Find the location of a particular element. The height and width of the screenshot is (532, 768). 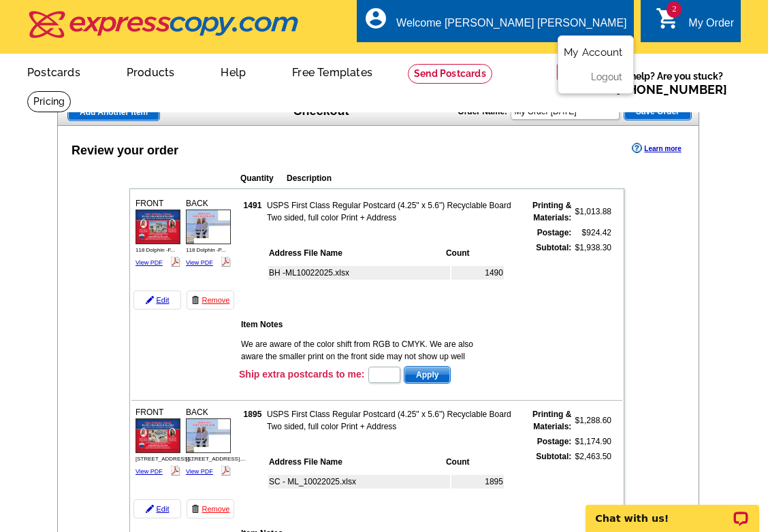

span: Apply is located at coordinates (427, 375).